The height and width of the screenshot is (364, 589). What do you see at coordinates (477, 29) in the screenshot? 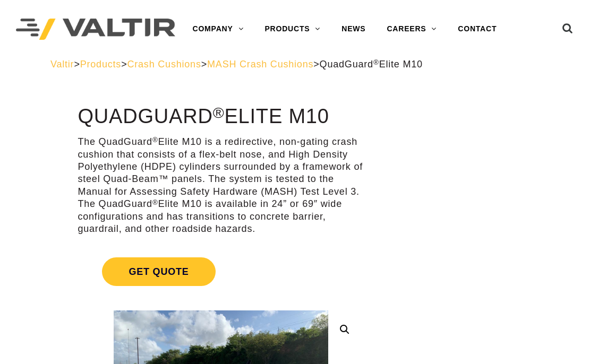
I see `a: CONTACT` at bounding box center [477, 29].